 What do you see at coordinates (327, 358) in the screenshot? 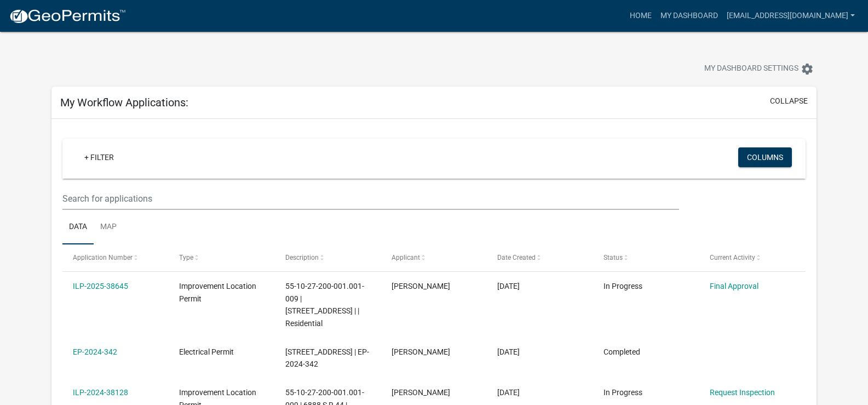
I see `span: 6888 S R 44 | EP-2024-342` at bounding box center [327, 358].